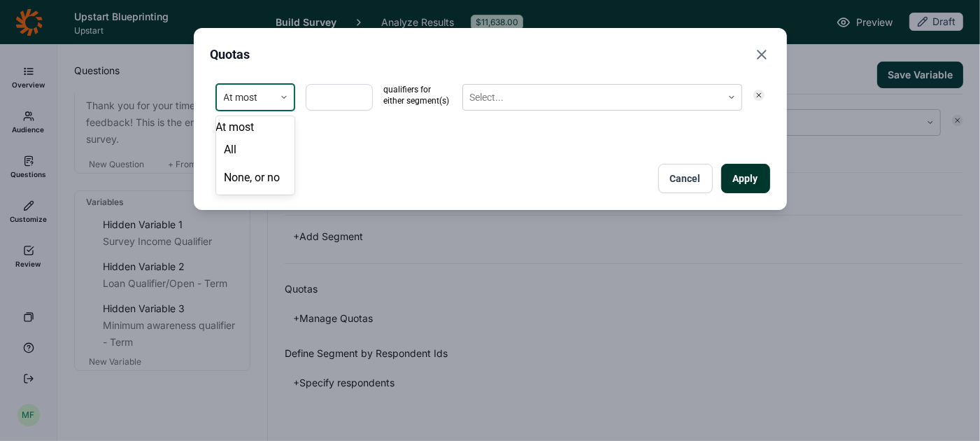  What do you see at coordinates (759, 95) in the screenshot?
I see `div: Remove` at bounding box center [759, 95].